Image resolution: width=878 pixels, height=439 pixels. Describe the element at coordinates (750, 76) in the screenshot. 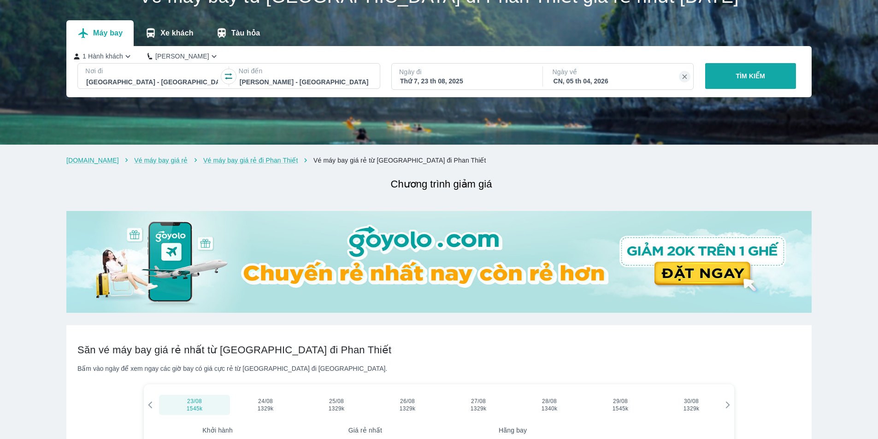

I see `p: TÌM KIẾM` at that location.